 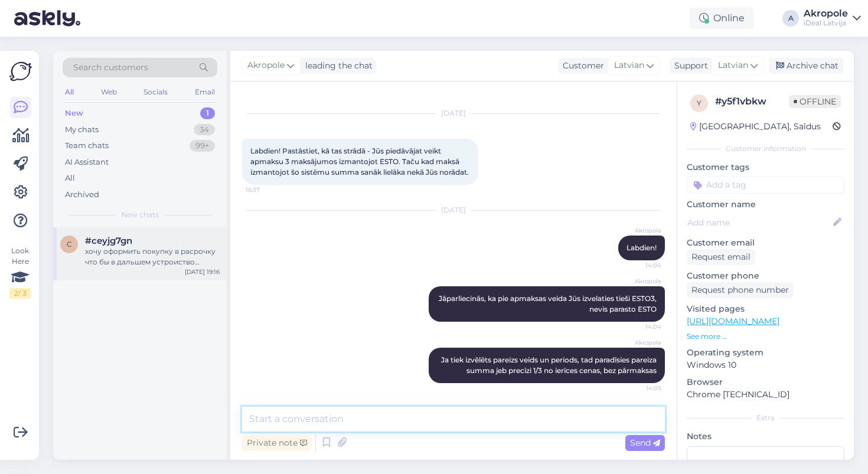 I want to click on a: AkropoleiDeal Latvija, so click(x=832, y=18).